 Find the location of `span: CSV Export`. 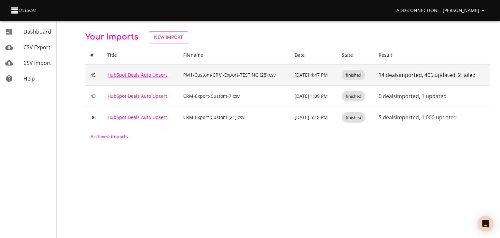

span: CSV Export is located at coordinates (37, 47).